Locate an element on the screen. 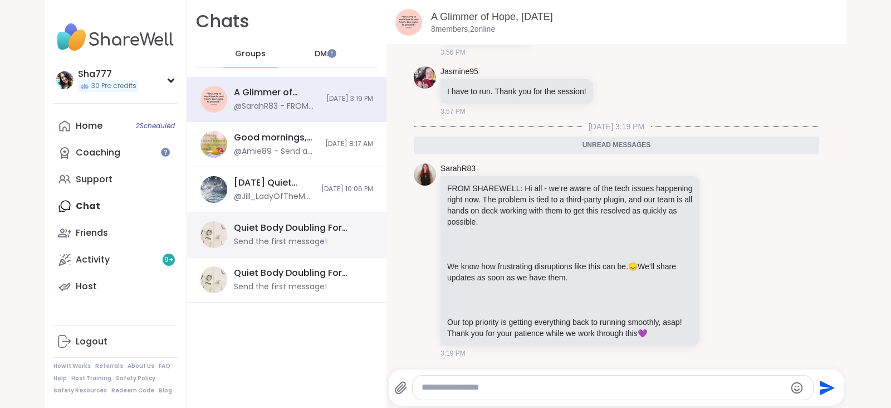 Image resolution: width=891 pixels, height=408 pixels. a: Host is located at coordinates (115, 286).